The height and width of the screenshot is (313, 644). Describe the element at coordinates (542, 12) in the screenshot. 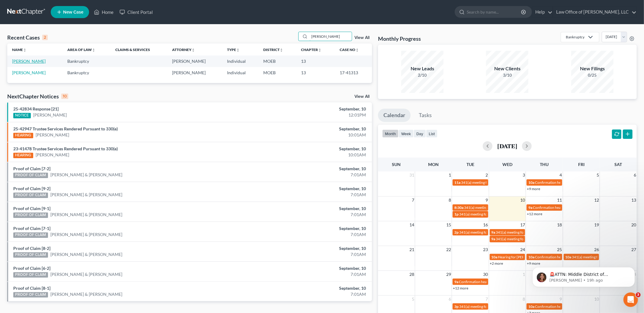

I see `a: Help` at that location.